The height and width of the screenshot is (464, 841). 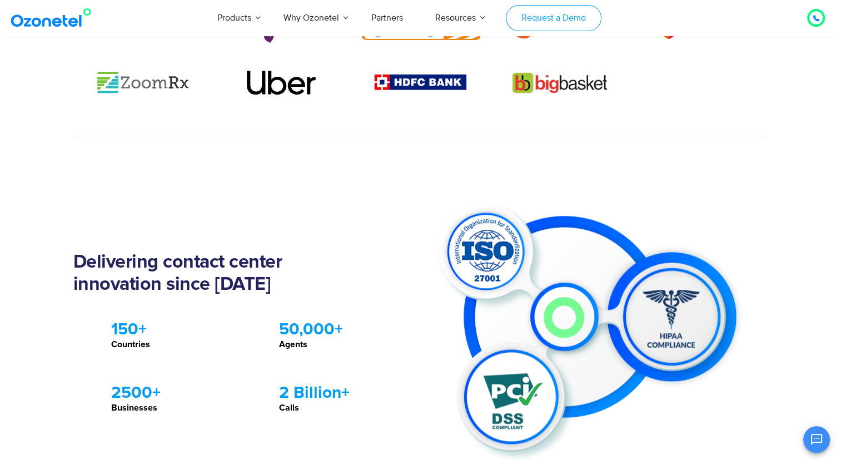 I want to click on a: Request a Demo, so click(x=553, y=18).